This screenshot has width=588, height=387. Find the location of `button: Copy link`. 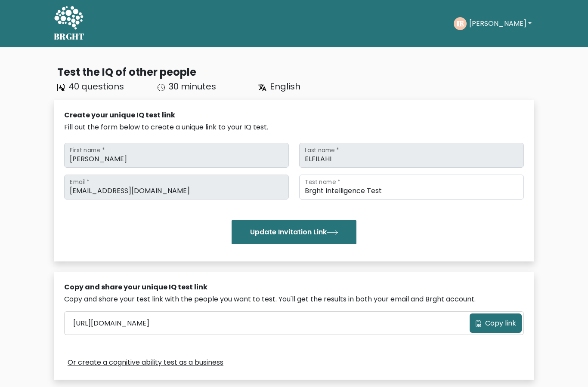

button: Copy link is located at coordinates (495, 323).